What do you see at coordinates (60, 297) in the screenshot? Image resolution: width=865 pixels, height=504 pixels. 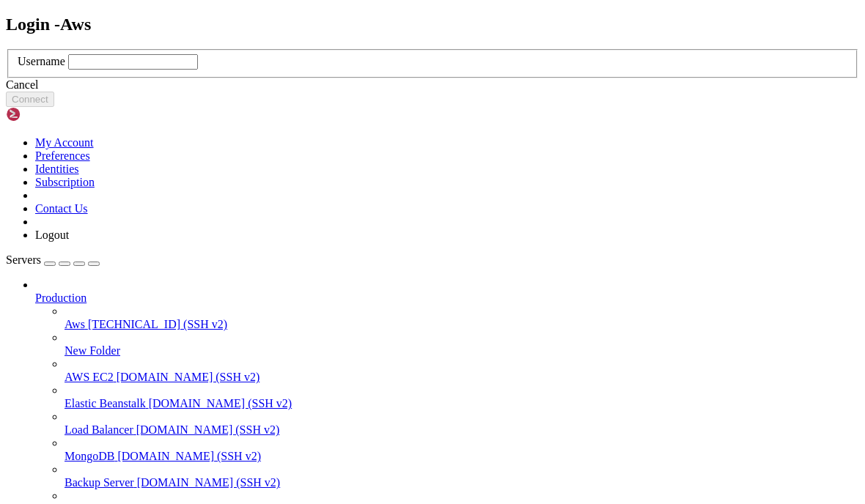 I see `span: Production` at bounding box center [60, 297].